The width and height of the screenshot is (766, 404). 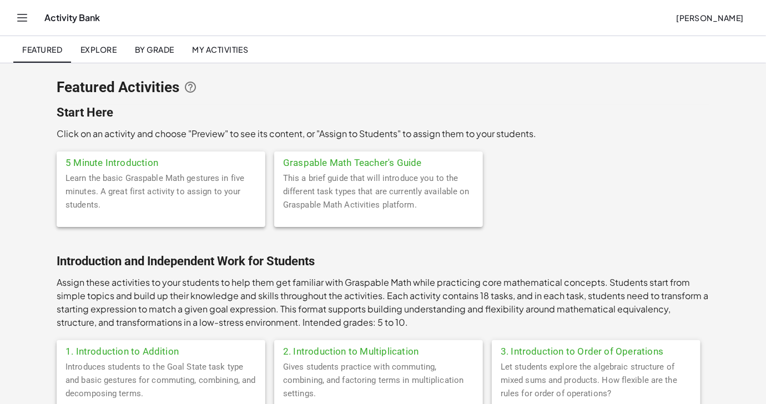 I want to click on div: Graspable Math Teacher's Guide, so click(x=379, y=162).